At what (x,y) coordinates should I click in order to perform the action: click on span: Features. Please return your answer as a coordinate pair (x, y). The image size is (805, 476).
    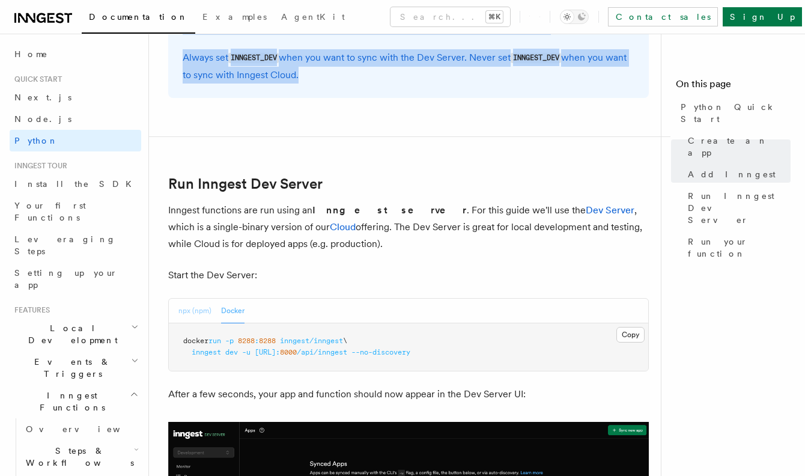
    Looking at the image, I should click on (29, 310).